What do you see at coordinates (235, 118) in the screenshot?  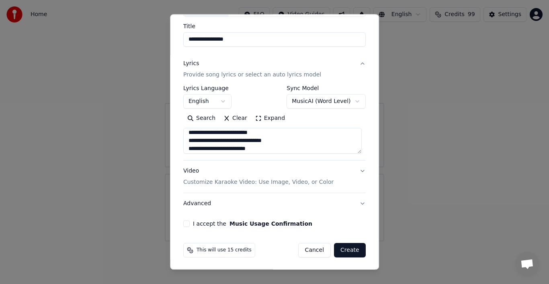 I see `button: Clear` at bounding box center [235, 118].